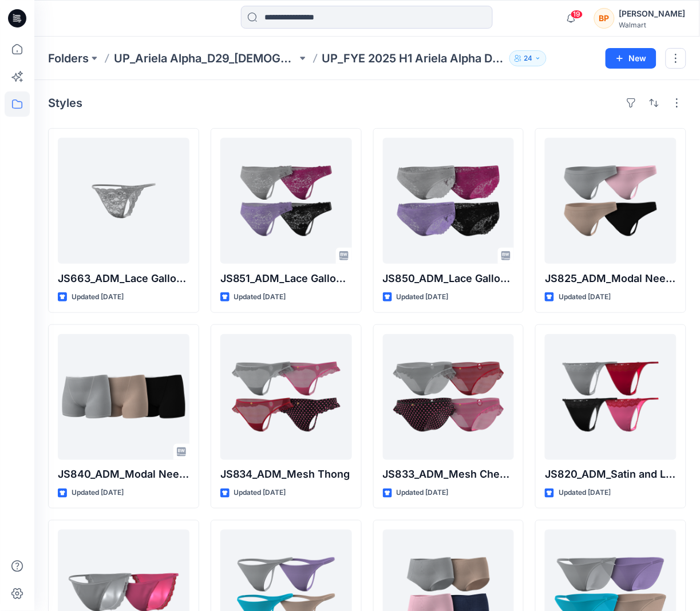 The image size is (700, 611). What do you see at coordinates (414, 58) in the screenshot?
I see `p: UP_FYE 2025 H1 Ariela Alpha D29 Joyspun Panties` at bounding box center [414, 58].